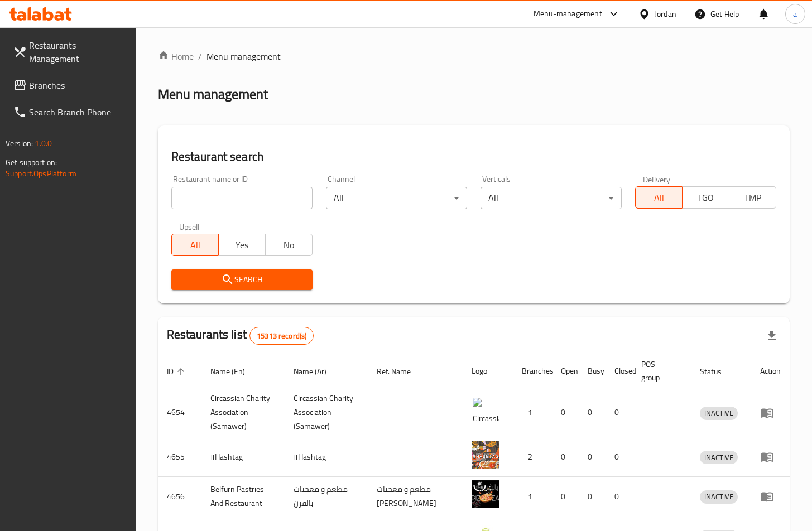 The width and height of the screenshot is (812, 531). What do you see at coordinates (77, 112) in the screenshot?
I see `span: Search Branch Phone` at bounding box center [77, 112].